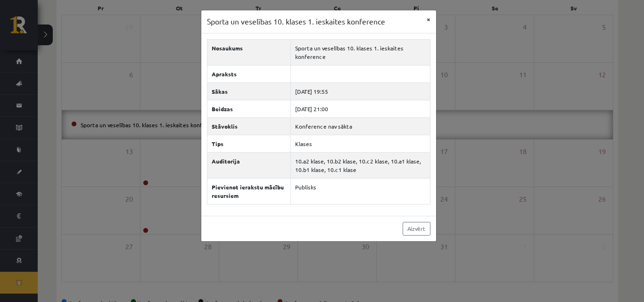 This screenshot has height=302, width=644. What do you see at coordinates (360, 165) in the screenshot?
I see `td: 10.a2 klase, 10.b2 klase, 10.c2 klase, 10.a1 klase, 10.b1 klase, 10.c1 klase` at bounding box center [360, 165].